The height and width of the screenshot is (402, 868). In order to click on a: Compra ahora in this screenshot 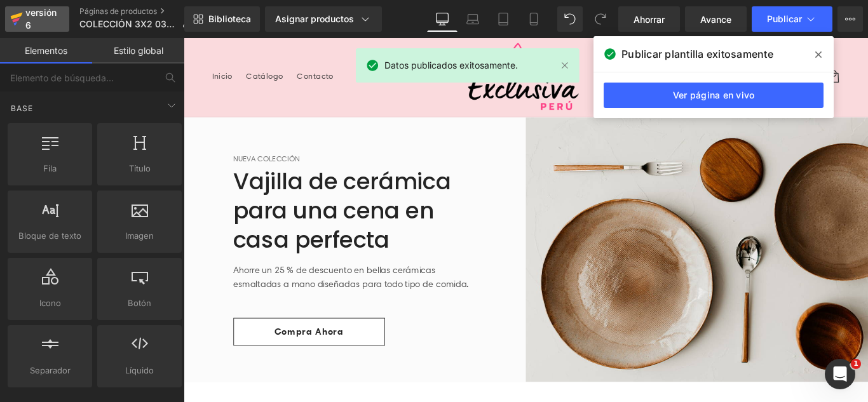, I will do `click(141, 330)`.